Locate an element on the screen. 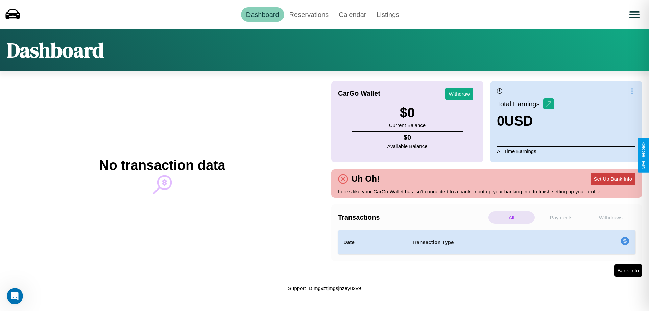 The image size is (649, 311). a: Listings is located at coordinates (388, 15).